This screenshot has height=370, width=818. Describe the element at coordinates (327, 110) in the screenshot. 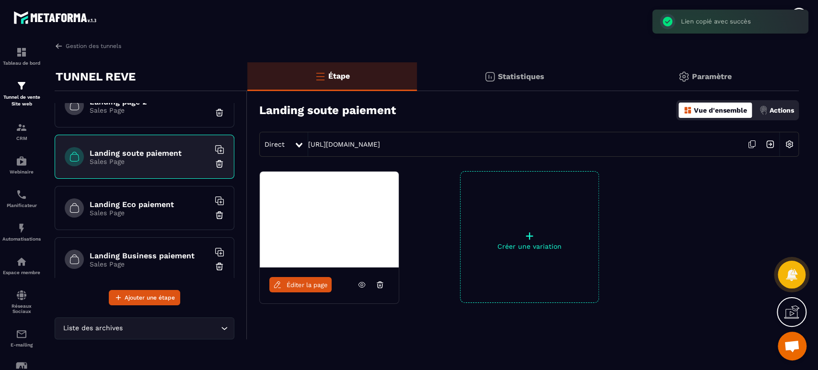

I see `h3: Landing soute paiement` at that location.